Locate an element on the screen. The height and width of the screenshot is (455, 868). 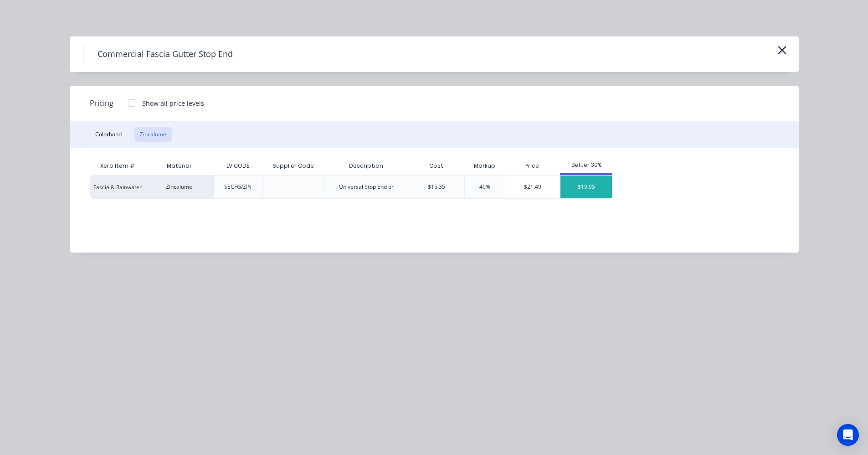
div: Description is located at coordinates (366, 166).